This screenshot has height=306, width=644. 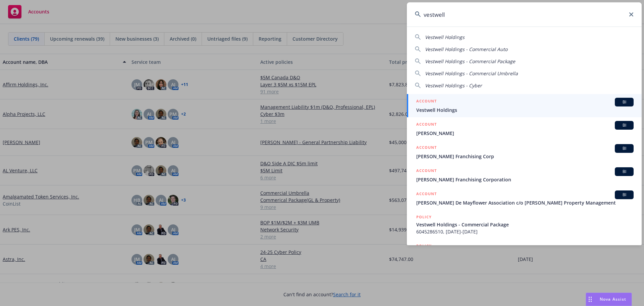 What do you see at coordinates (453, 85) in the screenshot?
I see `span: Vestwell Holdings - Cyber` at bounding box center [453, 85].